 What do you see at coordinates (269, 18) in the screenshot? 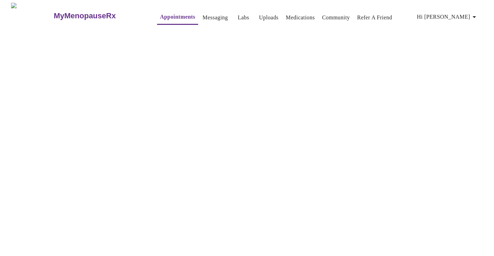
I see `button: Uploads` at bounding box center [269, 18].